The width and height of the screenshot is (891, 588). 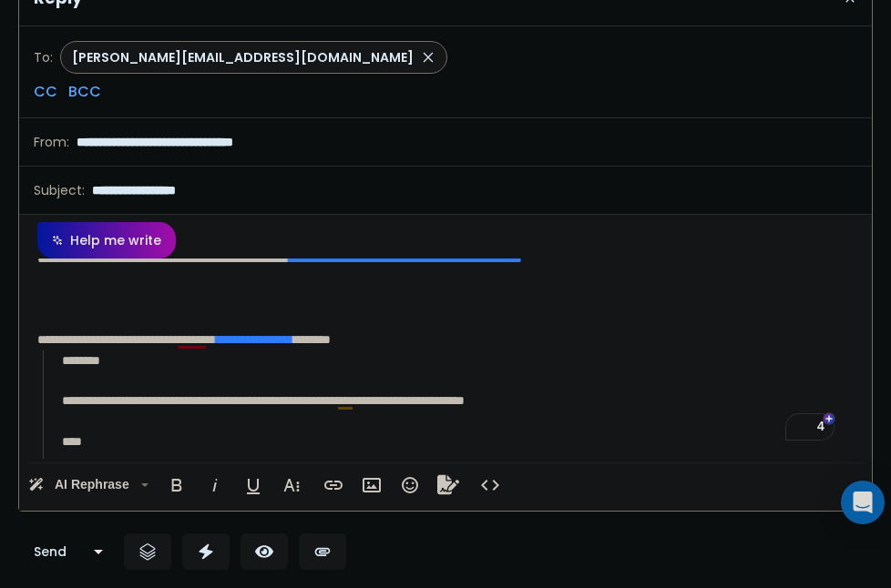 I want to click on button: AI Rephrase, so click(x=89, y=485).